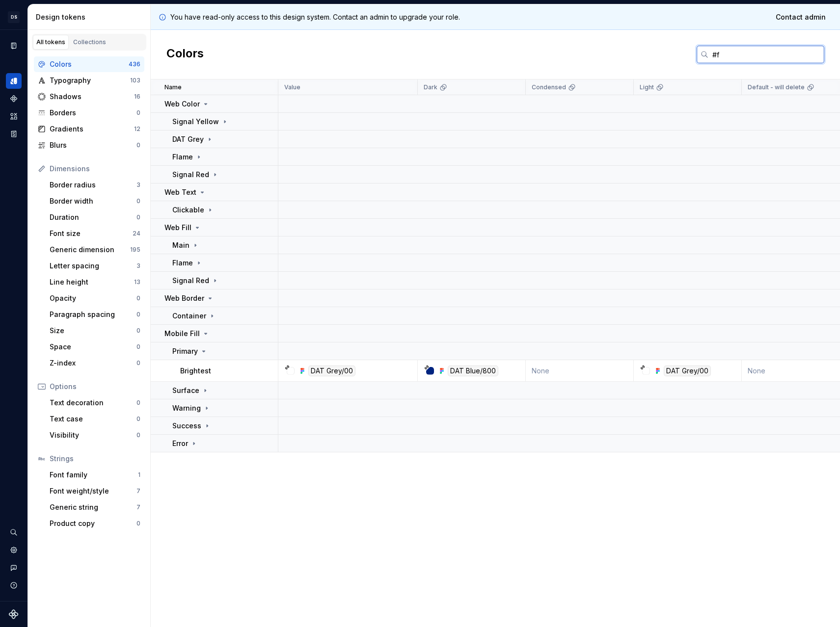 Image resolution: width=840 pixels, height=627 pixels. What do you see at coordinates (13, 568) in the screenshot?
I see `button: Contact support` at bounding box center [13, 568].